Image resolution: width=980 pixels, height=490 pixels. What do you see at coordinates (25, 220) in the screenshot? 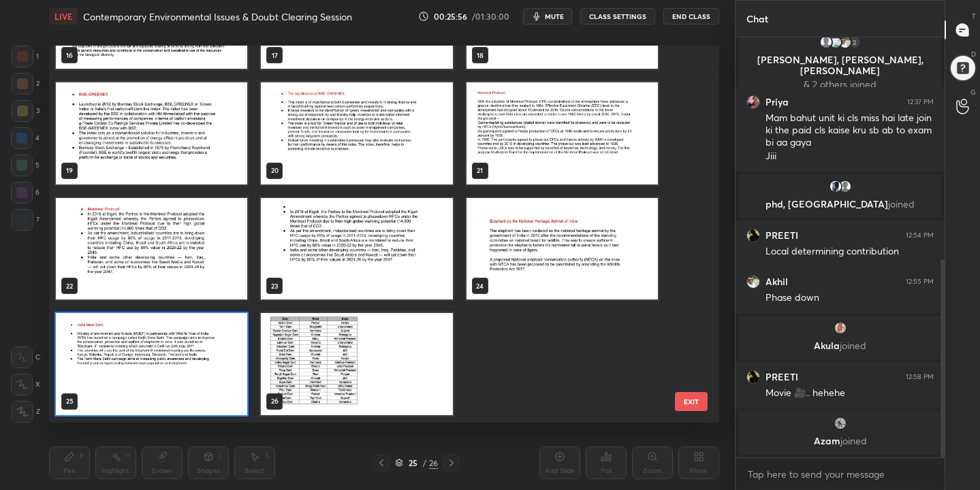
I see `div: 7` at bounding box center [25, 220].